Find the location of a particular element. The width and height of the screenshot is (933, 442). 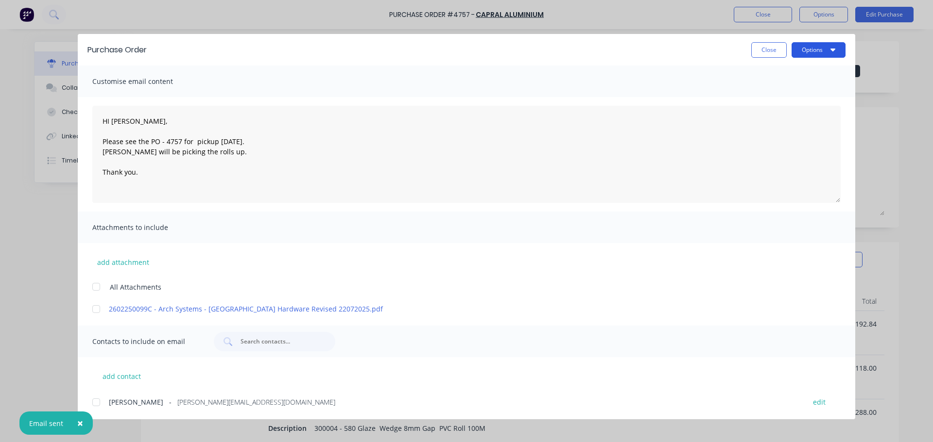

div: Purchase Order is located at coordinates (117, 50).